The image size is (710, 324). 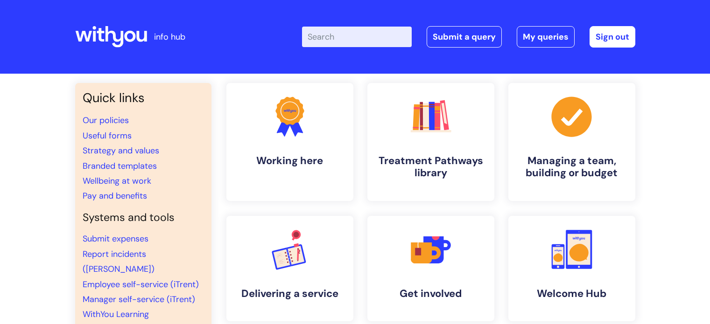 I want to click on a: Our policies, so click(x=105, y=120).